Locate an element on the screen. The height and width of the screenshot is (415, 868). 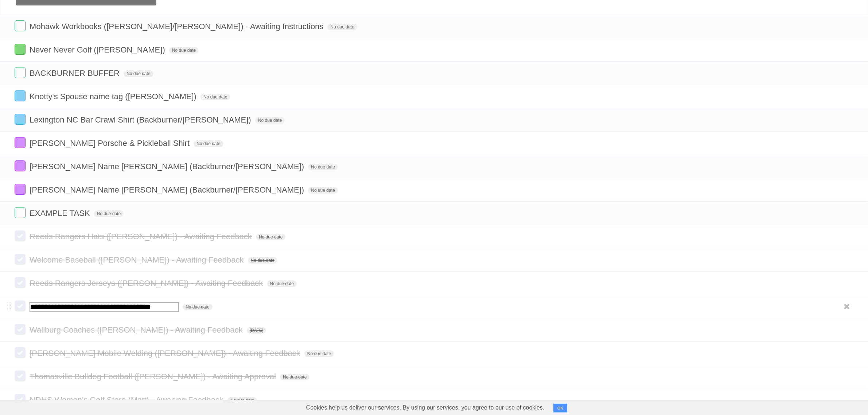
span: EXAMPLE TASK is located at coordinates (60, 213).